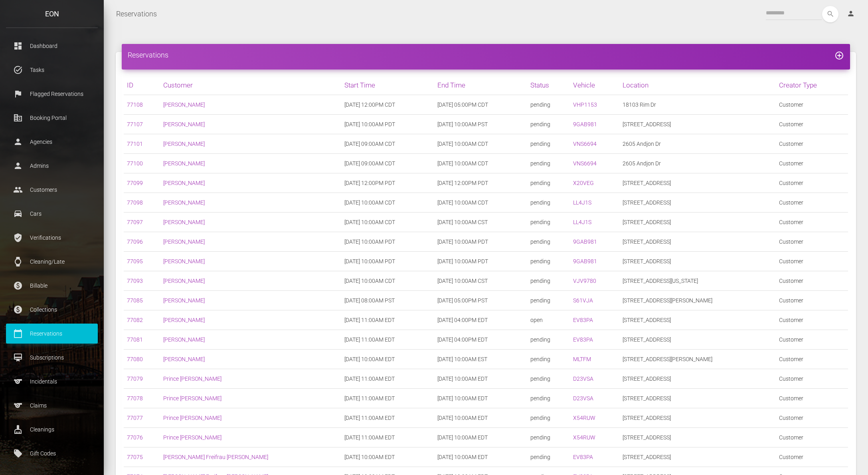  What do you see at coordinates (52, 190) in the screenshot?
I see `p: Customers` at bounding box center [52, 190].